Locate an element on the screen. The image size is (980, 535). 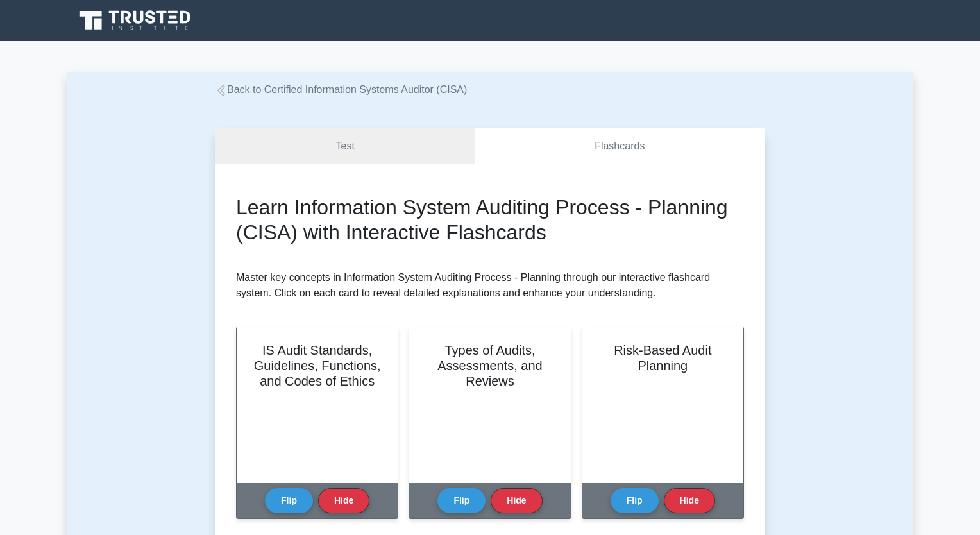
a: Back to Certified Information Systems Auditor (CISA) is located at coordinates (341, 89).